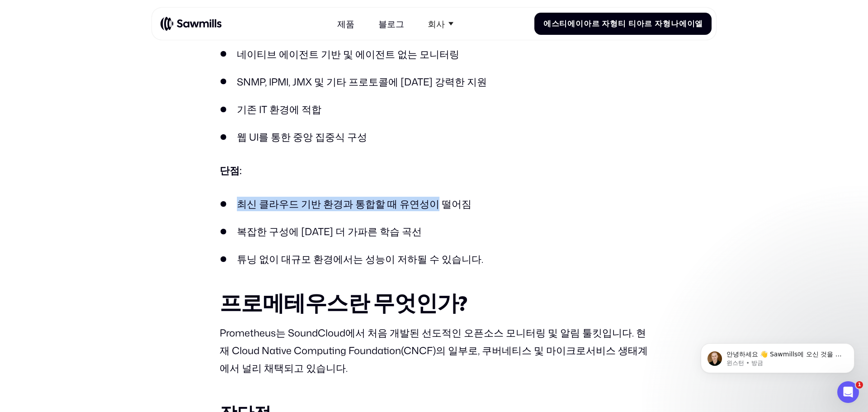 The height and width of the screenshot is (412, 868). Describe the element at coordinates (348, 54) in the screenshot. I see `font: 네이티브 에이전트 기반 및 에이전트 없는 모니터링` at that location.